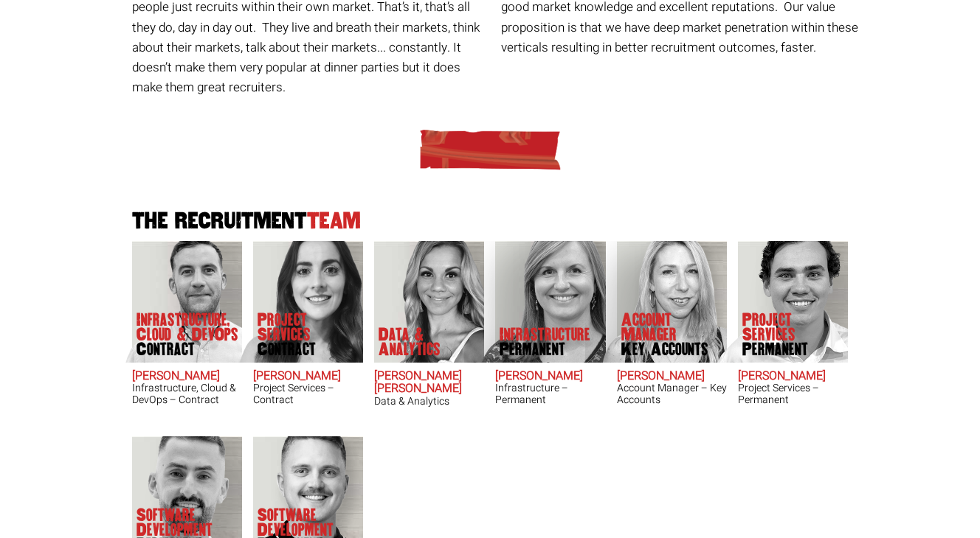 This screenshot has width=980, height=538. Describe the element at coordinates (490, 221) in the screenshot. I see `h2: The Recruitment` at that location.